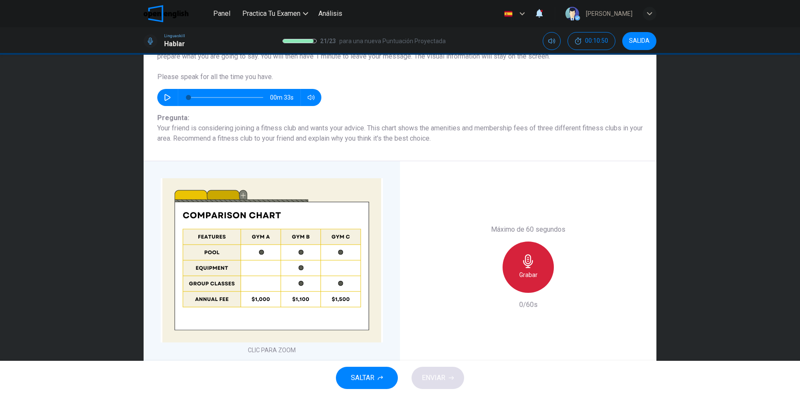 This screenshot has height=395, width=800. What do you see at coordinates (528, 275) in the screenshot?
I see `h6: Grabar` at bounding box center [528, 275].